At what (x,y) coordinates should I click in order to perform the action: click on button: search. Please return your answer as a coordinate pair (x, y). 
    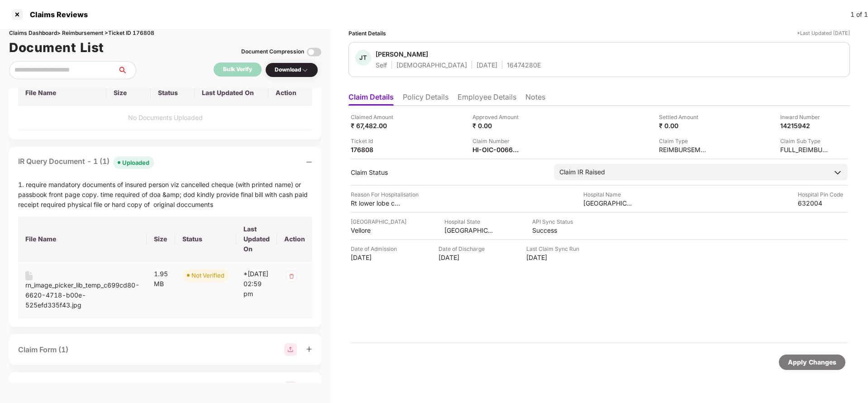
    Looking at the image, I should click on (127, 70).